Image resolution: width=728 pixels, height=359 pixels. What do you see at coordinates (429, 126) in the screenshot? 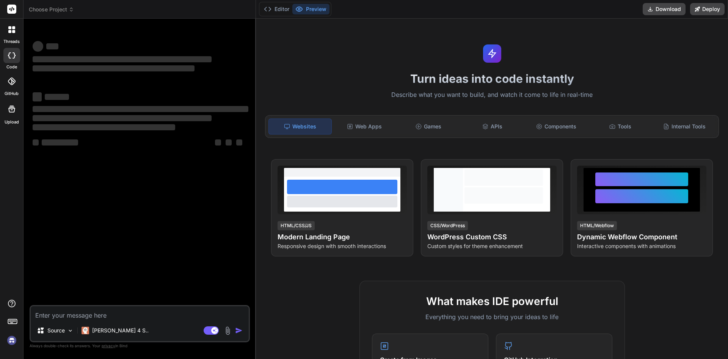
I see `div: Games` at bounding box center [429, 126].